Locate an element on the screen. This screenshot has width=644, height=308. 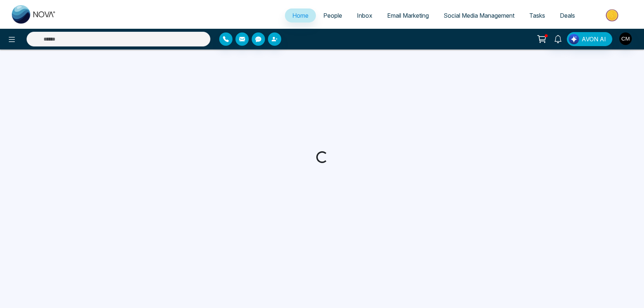
img: Lead Flow is located at coordinates (574, 39).